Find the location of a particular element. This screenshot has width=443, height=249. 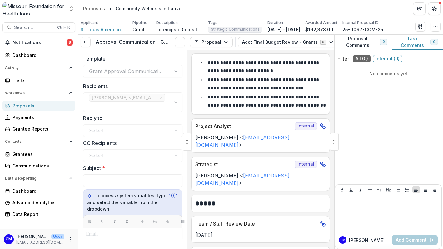

span: 0 is located at coordinates (434, 42).